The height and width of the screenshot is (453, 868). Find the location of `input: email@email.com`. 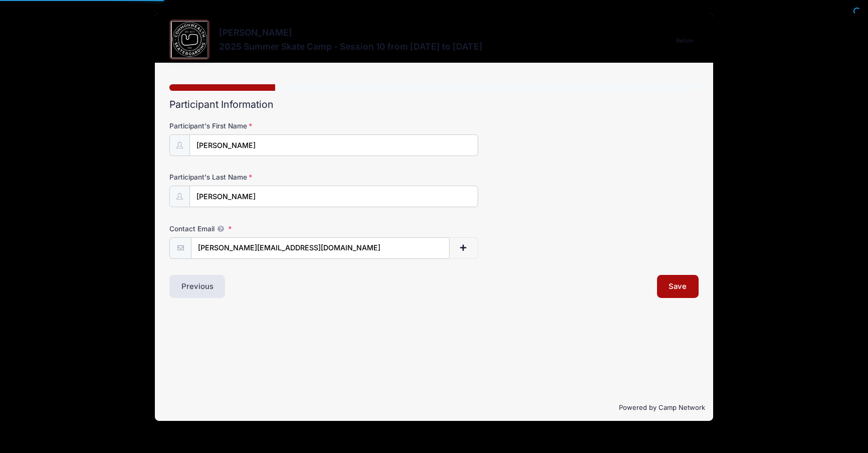

input: email@email.com is located at coordinates (320, 248).